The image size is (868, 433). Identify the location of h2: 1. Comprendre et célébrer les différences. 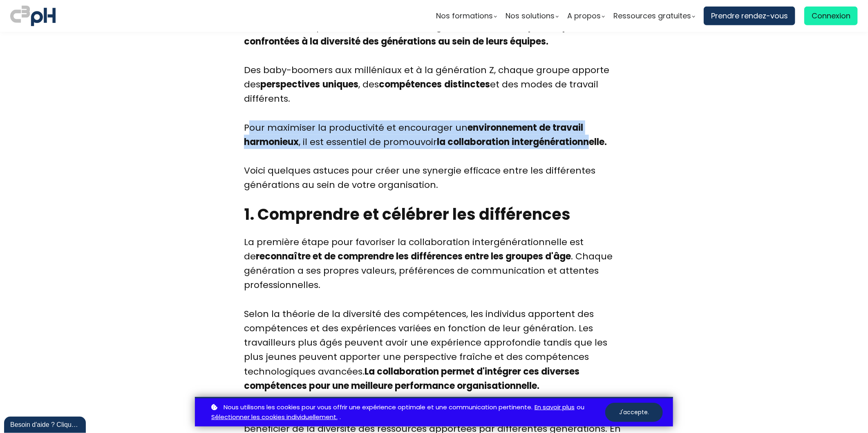
(434, 214).